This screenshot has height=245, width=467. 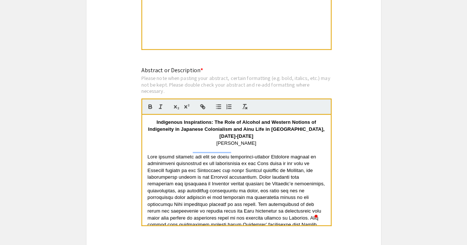 What do you see at coordinates (236, 170) in the screenshot?
I see `div: To enrich screen reader interactions, please activate Accessibility in Grammarly extension settings` at bounding box center [236, 170].